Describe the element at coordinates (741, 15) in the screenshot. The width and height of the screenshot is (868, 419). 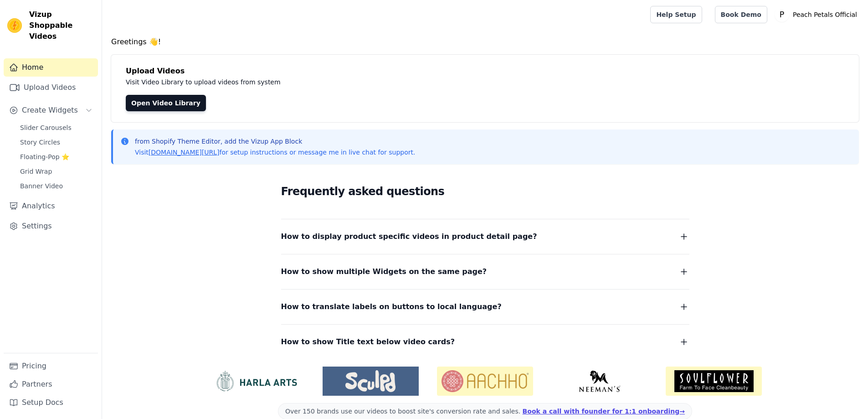
I see `a: Book Demo` at that location.